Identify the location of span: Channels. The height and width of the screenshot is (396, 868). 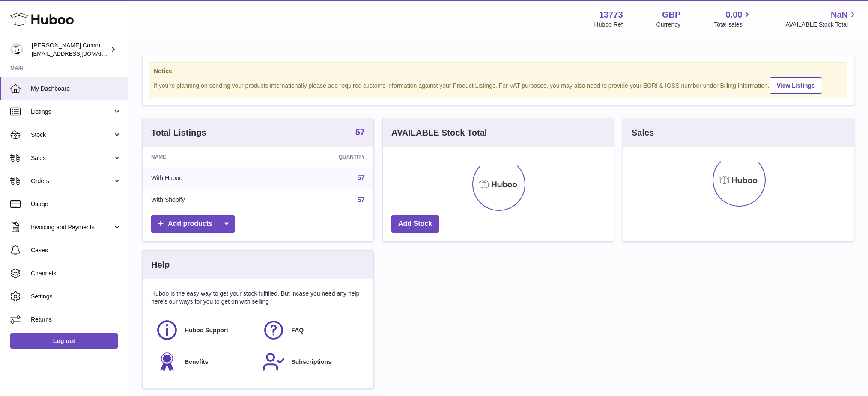
(76, 273).